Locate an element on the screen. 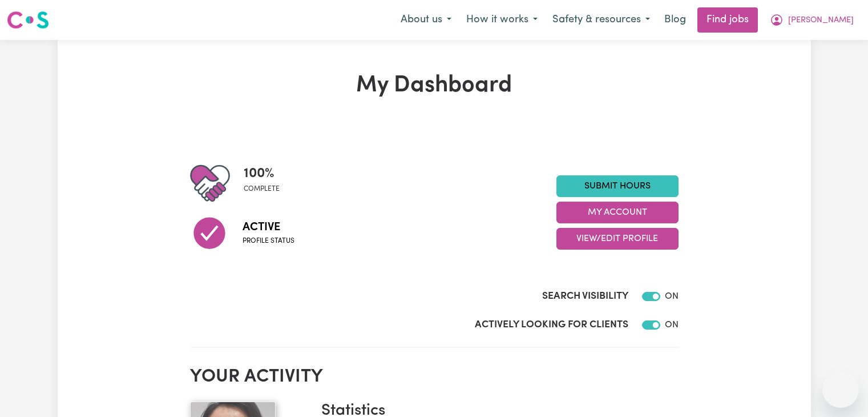 The image size is (868, 417). span: Active is located at coordinates (268, 227).